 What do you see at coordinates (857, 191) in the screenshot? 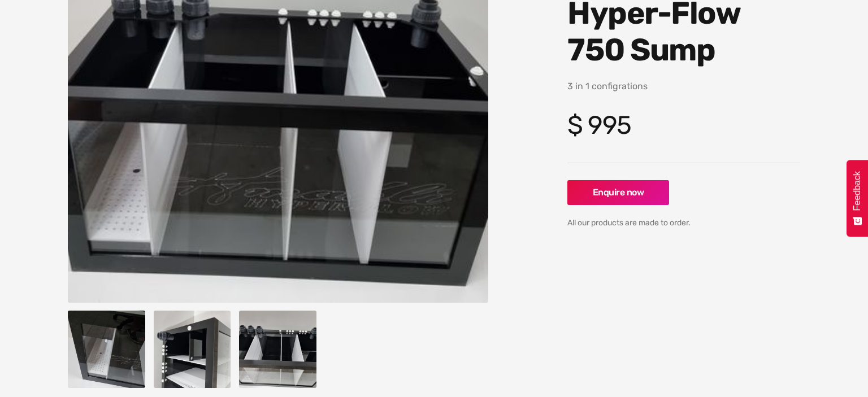
I see `span: Feedback` at bounding box center [857, 191].